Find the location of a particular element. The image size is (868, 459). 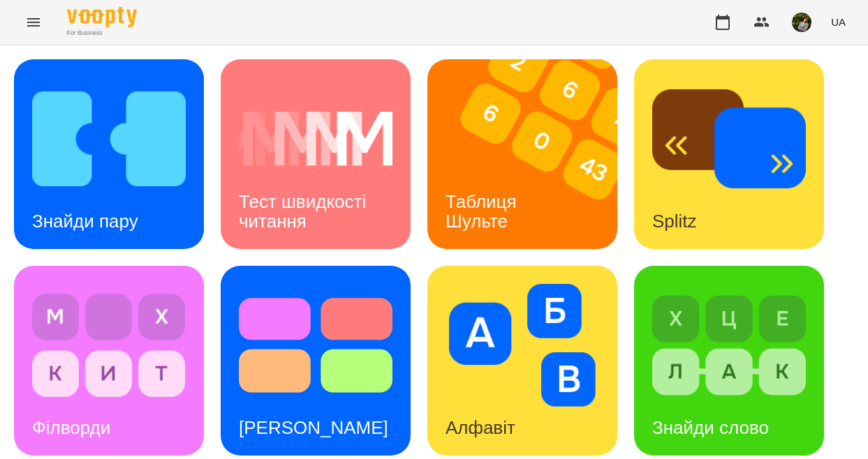

h3: Алфавіт is located at coordinates (481, 428).